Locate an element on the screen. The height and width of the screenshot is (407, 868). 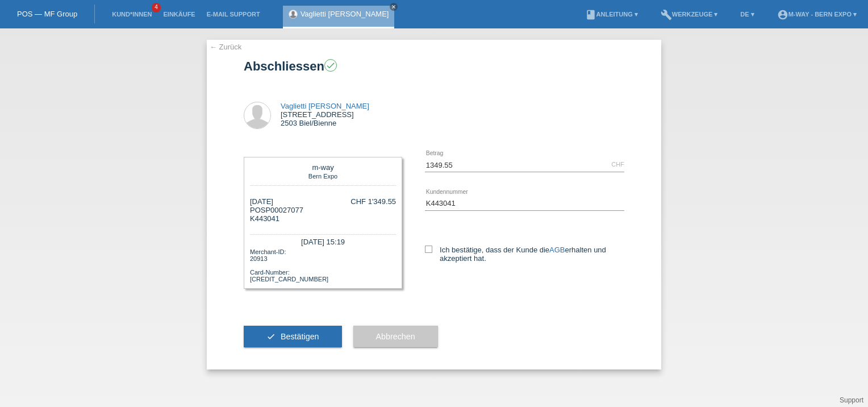
button: Abbrechen is located at coordinates (395, 336).